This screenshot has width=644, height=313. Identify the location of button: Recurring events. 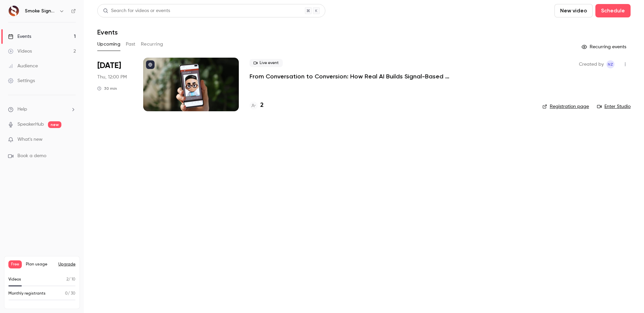
(604, 47).